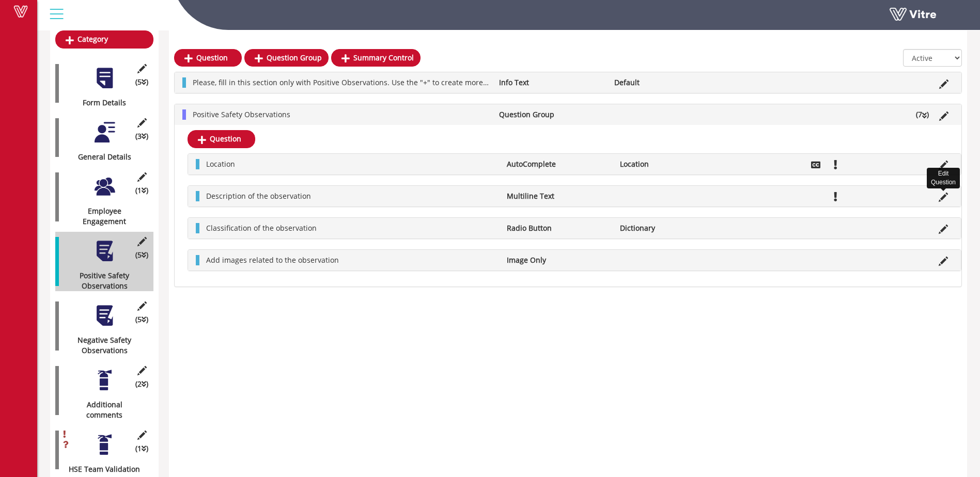 This screenshot has width=980, height=477. I want to click on a: Question Group, so click(286, 58).